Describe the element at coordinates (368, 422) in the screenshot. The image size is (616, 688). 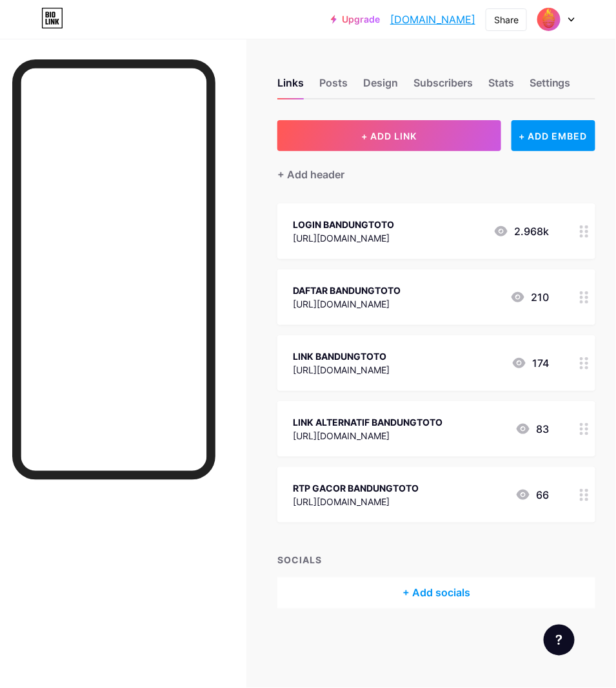
I see `div: LINK ALTERNATIF BANDUNGTOTO` at that location.